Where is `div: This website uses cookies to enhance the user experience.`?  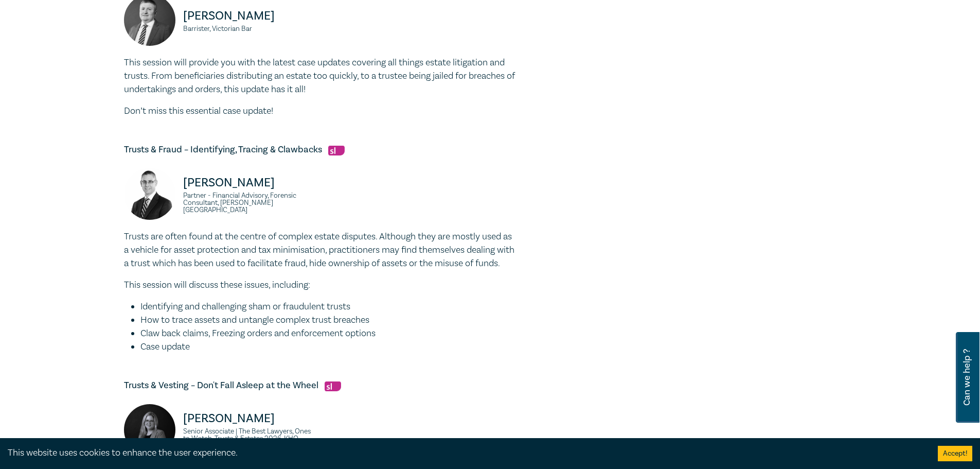 div: This website uses cookies to enhance the user experience. is located at coordinates (465, 453).